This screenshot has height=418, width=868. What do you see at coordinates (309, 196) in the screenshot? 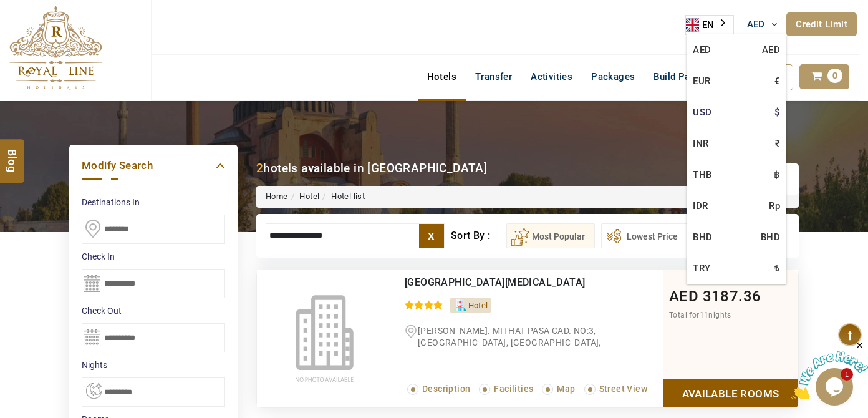
I see `a: Hotel` at bounding box center [309, 196].